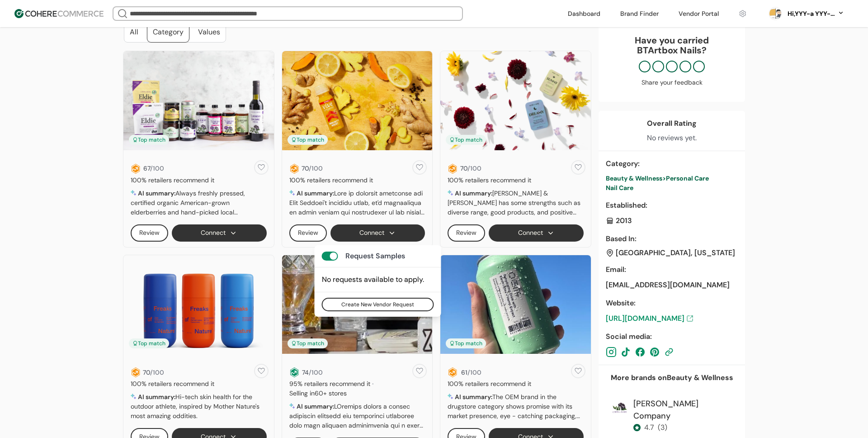  What do you see at coordinates (687, 178) in the screenshot?
I see `span: Personal Care` at bounding box center [687, 178].